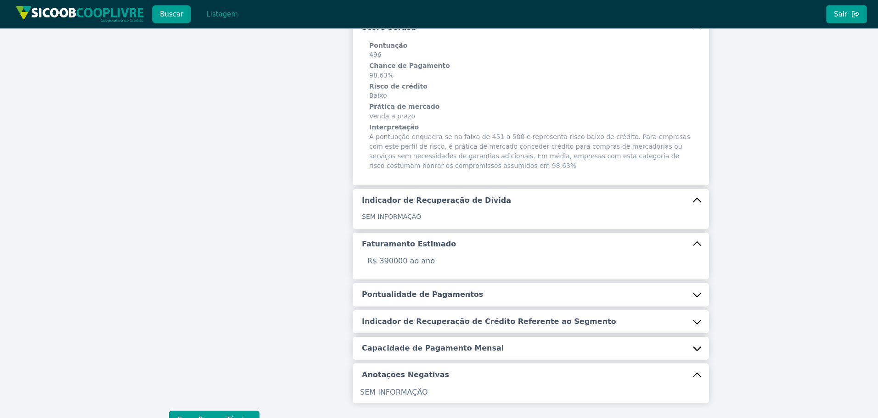  I want to click on span: A pontuação enquadra-se na faixa de 451 a 500 e representa risco baixo de crédito. Para empresas ..., so click(531, 147).